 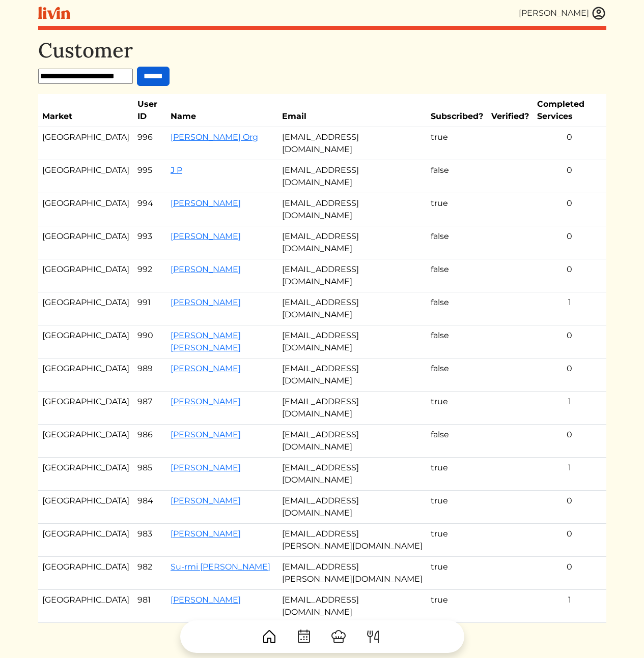 What do you see at coordinates (54, 13) in the screenshot?
I see `img: livin-logo-a0d97d1a881af30f6274990eb6222085a2533c92bbd1e4f22c21b4f0d0e3210c.svg` at bounding box center [54, 13].